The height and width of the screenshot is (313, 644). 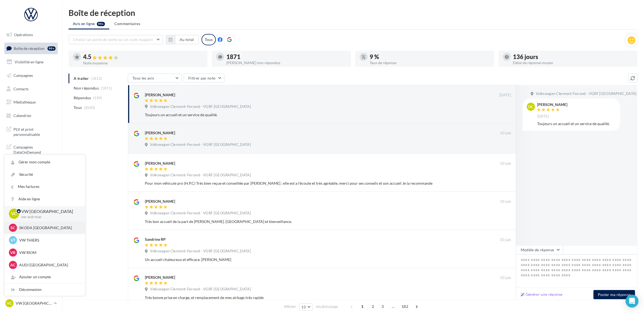 What do you see at coordinates (143, 57) in the screenshot?
I see `div: 4.5` at bounding box center [143, 57].